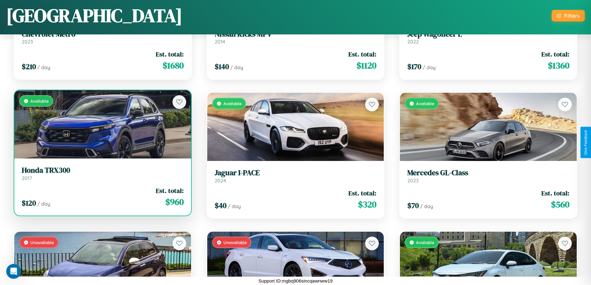 The height and width of the screenshot is (285, 591). I want to click on button: Filters, so click(568, 16).